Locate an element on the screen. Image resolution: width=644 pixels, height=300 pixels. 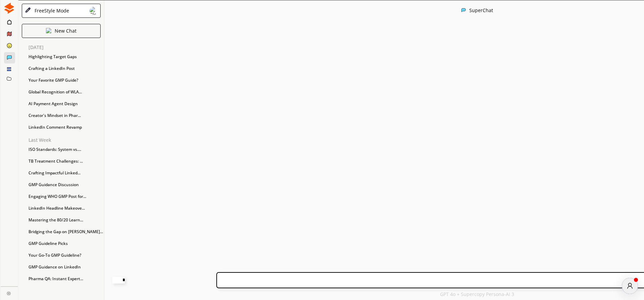
div: ISO Standards: System vs.... is located at coordinates (64, 149).